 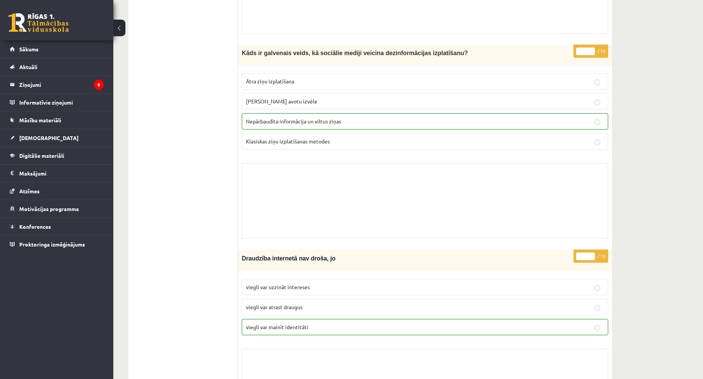 What do you see at coordinates (355, 53) in the screenshot?
I see `span: Kāds ir galvenais veids, kā sociālie mediji veicina dezinformācijas izplatīšanu?` at bounding box center [355, 53].